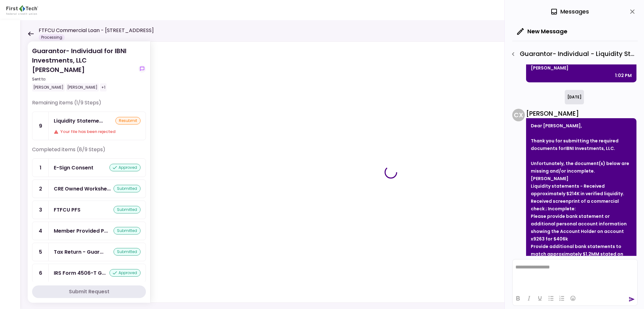 This screenshot has height=309, width=644. Describe the element at coordinates (89, 292) in the screenshot. I see `div: Submit Request` at that location.